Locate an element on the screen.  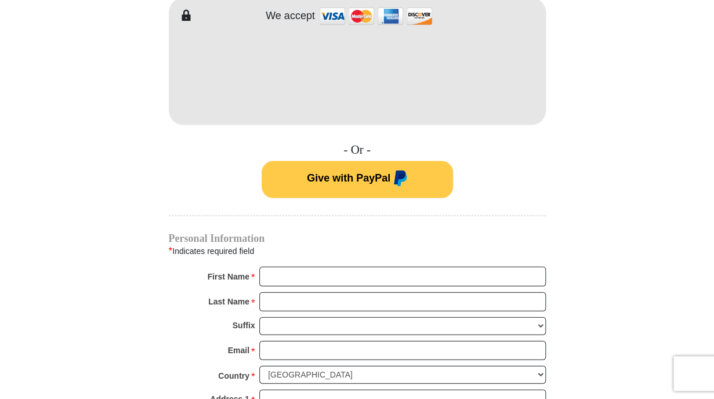
strong: Country is located at coordinates (234, 375).